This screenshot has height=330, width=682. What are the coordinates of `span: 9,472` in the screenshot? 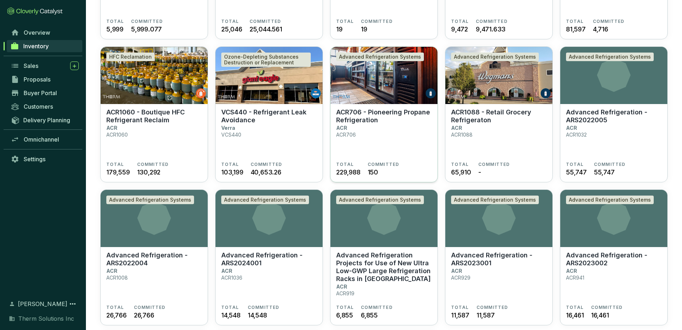 It's located at (459, 29).